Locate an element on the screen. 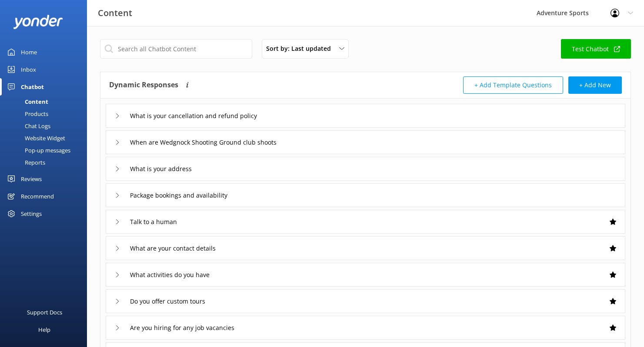  h4: Dynamic Responses is located at coordinates (143, 85).